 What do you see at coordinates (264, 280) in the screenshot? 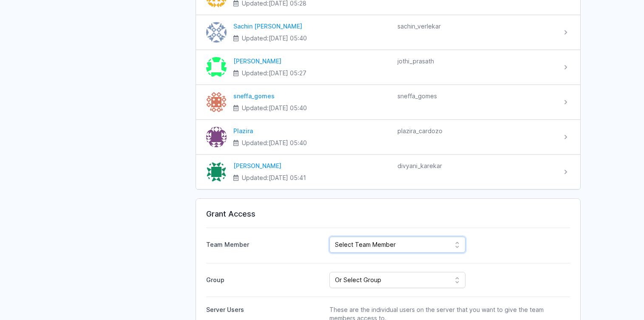
I see `label: Group` at bounding box center [264, 280].